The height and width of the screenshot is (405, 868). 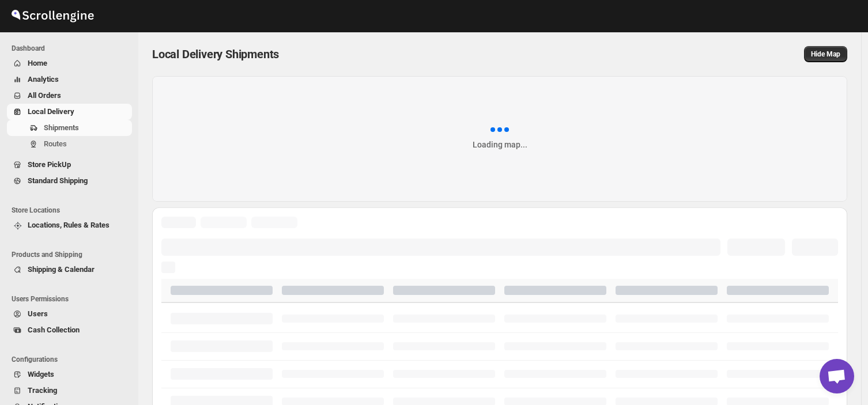 I want to click on button: Widgets, so click(x=69, y=374).